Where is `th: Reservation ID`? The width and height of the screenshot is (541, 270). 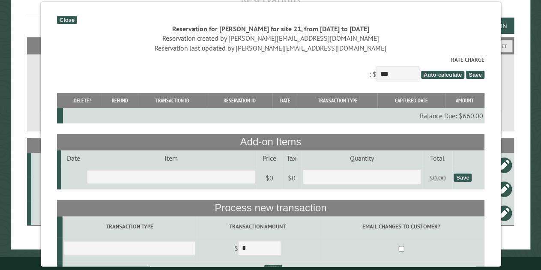 th: Reservation ID is located at coordinates (239, 100).